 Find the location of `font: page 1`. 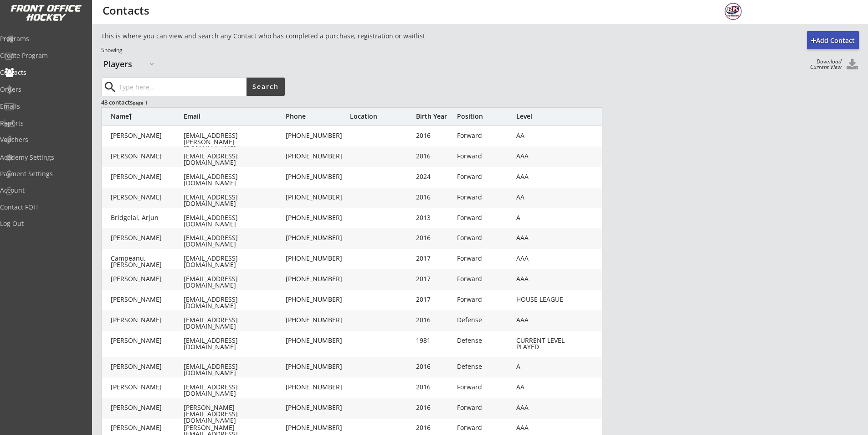

font: page 1 is located at coordinates (140, 103).